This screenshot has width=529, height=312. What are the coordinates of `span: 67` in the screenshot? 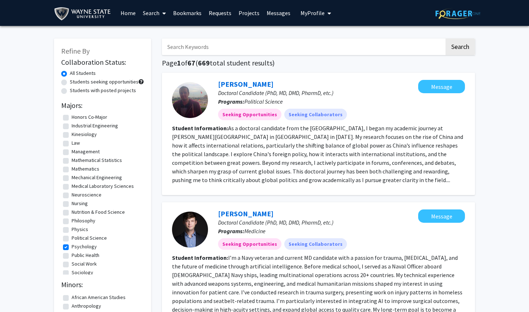 It's located at (192, 63).